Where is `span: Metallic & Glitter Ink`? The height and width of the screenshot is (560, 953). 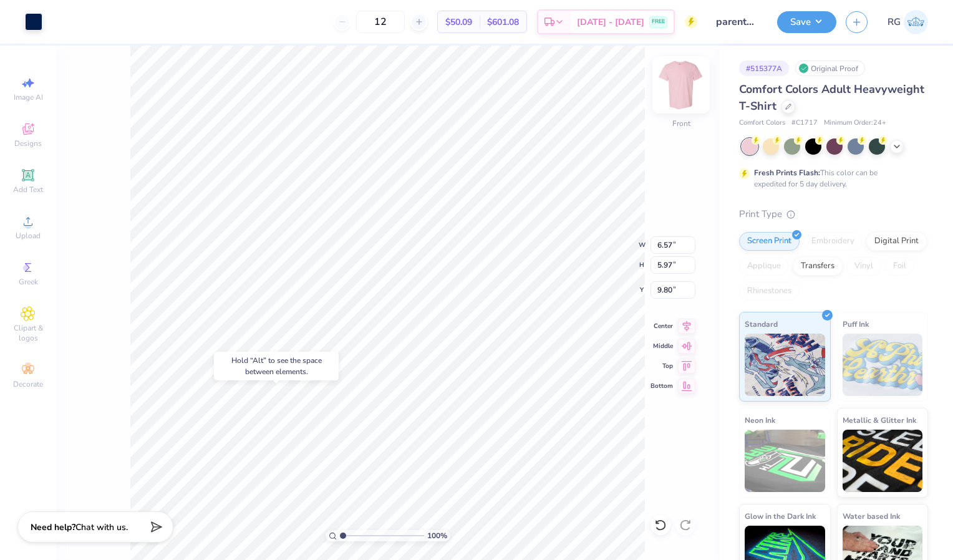 span: Metallic & Glitter Ink is located at coordinates (880, 420).